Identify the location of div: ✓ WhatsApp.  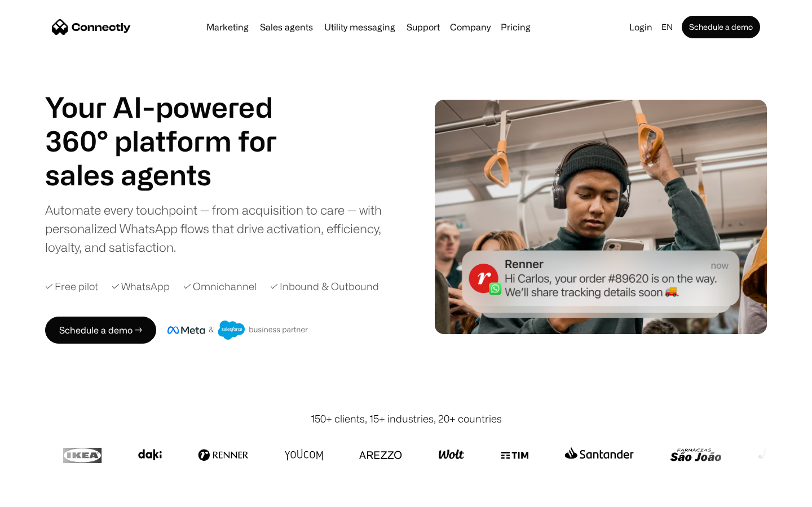
(140, 286).